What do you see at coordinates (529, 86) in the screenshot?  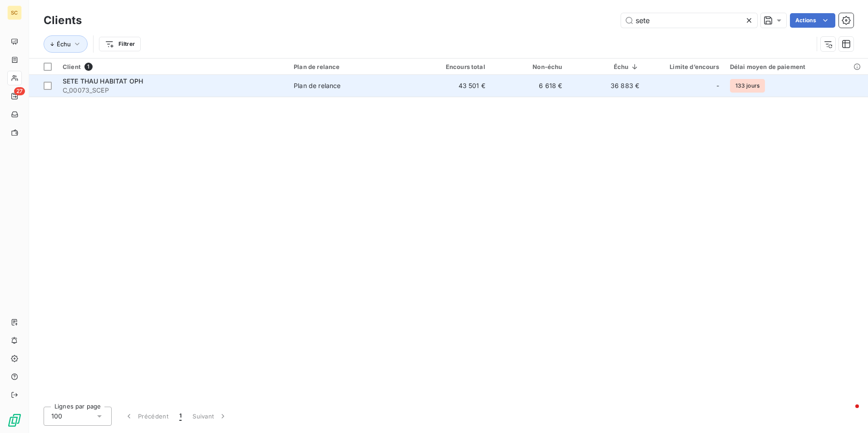 I see `td: 6 618 €` at bounding box center [529, 86].